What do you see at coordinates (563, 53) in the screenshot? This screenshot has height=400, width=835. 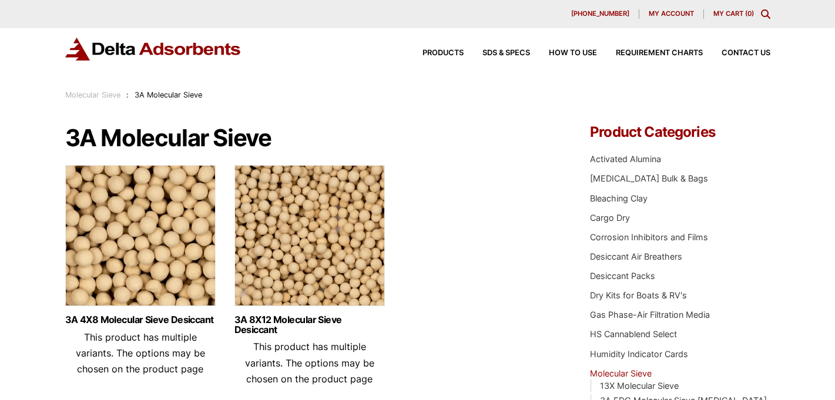 I see `a: How to Use` at bounding box center [563, 53].